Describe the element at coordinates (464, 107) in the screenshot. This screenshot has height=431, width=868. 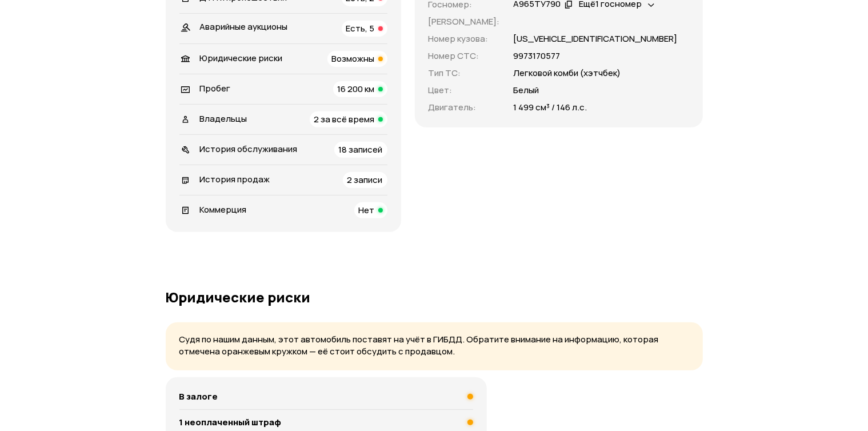
I see `p: Двигатель :` at that location.